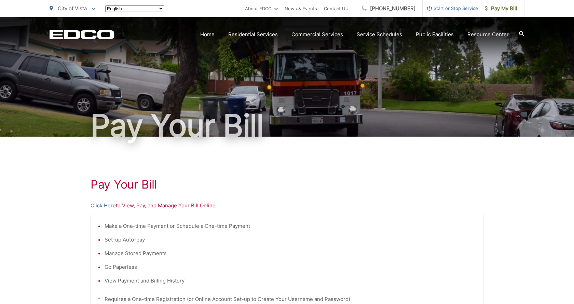 This screenshot has height=304, width=574. Describe the element at coordinates (435, 35) in the screenshot. I see `a: Public Facilities` at that location.